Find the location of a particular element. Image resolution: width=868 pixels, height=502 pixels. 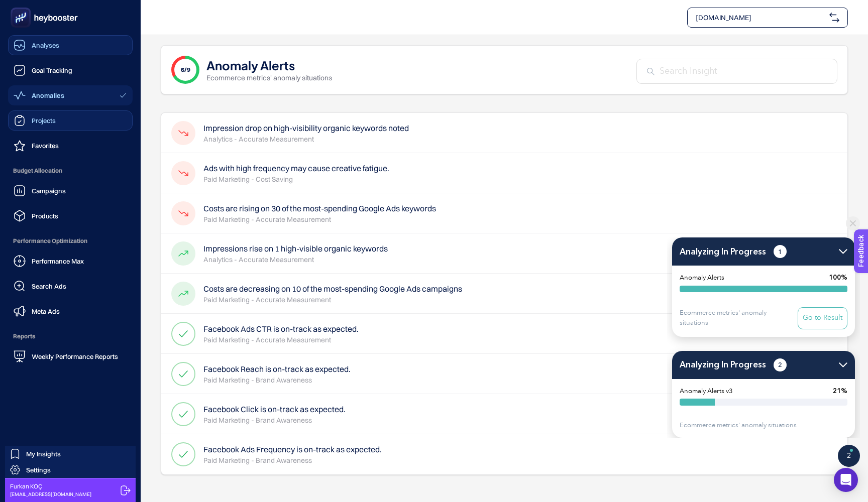

button: Go to Result is located at coordinates (822, 318).